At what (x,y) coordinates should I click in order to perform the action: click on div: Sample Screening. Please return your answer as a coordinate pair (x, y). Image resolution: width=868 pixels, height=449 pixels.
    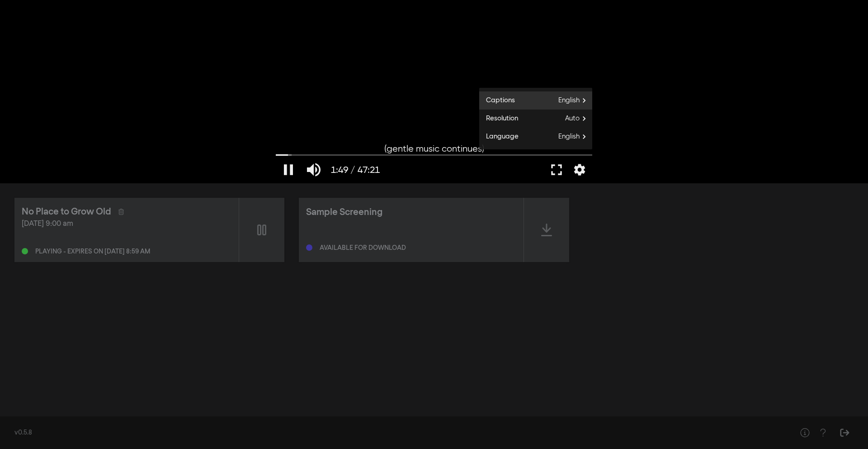
    Looking at the image, I should click on (344, 212).